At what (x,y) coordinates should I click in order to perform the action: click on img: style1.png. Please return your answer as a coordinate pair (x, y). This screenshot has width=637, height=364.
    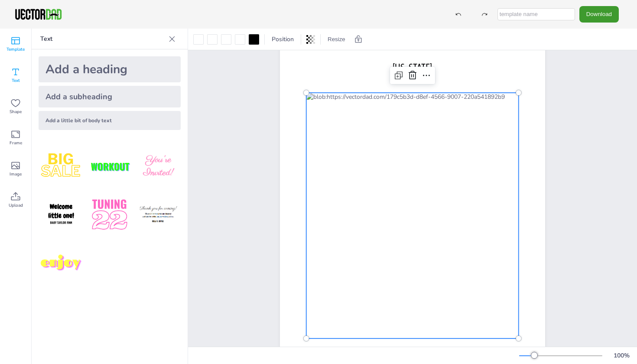
    Looking at the image, I should click on (61, 167).